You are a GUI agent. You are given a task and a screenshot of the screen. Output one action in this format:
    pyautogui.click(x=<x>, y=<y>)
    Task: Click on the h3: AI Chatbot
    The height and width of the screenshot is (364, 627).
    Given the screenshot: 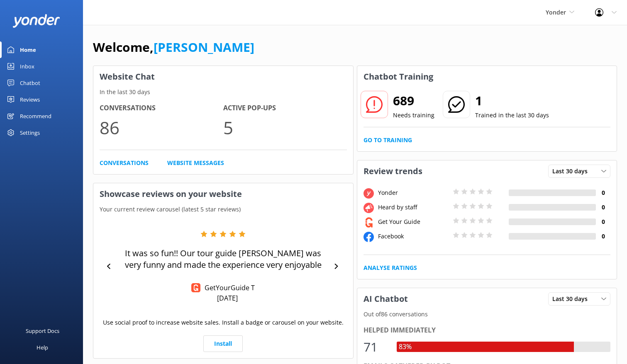 What is the action you would take?
    pyautogui.click(x=386, y=299)
    